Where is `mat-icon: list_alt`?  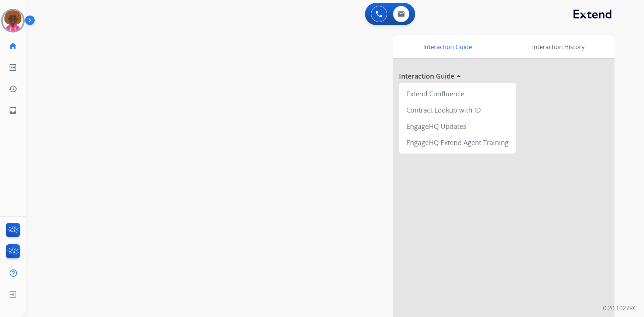
mat-icon: list_alt is located at coordinates (13, 67).